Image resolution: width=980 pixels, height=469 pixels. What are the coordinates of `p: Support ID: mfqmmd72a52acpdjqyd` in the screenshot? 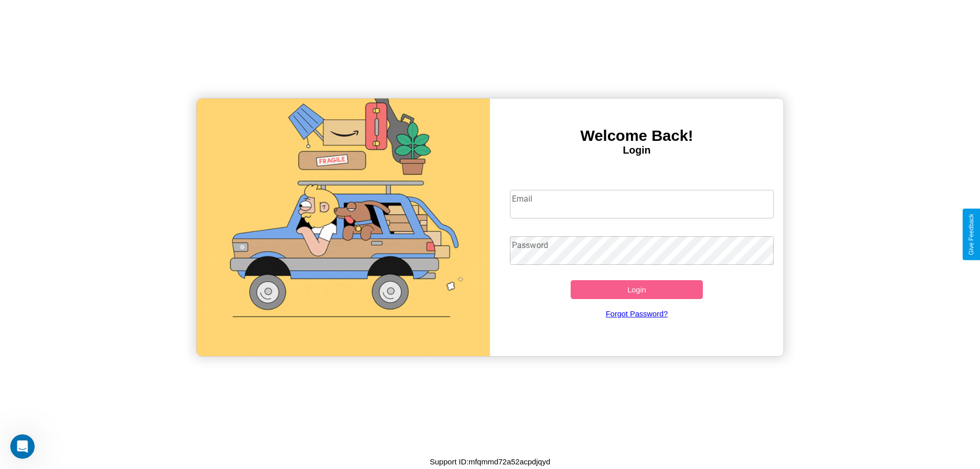 It's located at (490, 461).